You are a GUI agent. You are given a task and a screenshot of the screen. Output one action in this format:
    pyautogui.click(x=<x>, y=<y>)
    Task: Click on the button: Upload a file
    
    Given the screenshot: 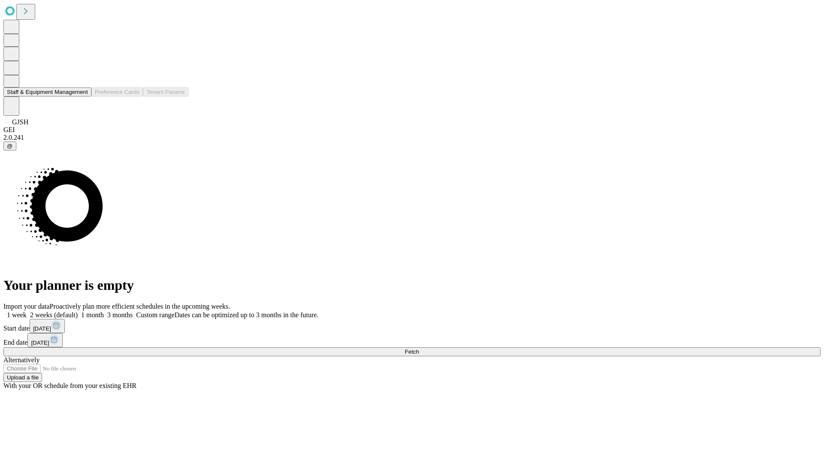 What is the action you would take?
    pyautogui.click(x=23, y=378)
    